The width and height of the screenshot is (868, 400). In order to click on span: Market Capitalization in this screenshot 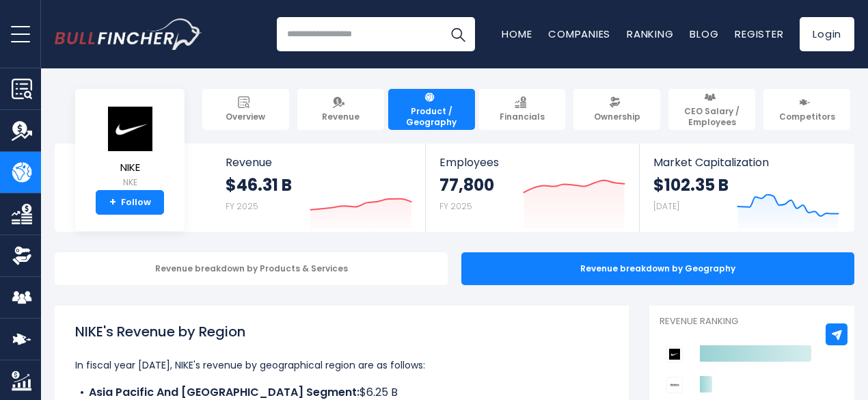, I will do `click(746, 162)`.